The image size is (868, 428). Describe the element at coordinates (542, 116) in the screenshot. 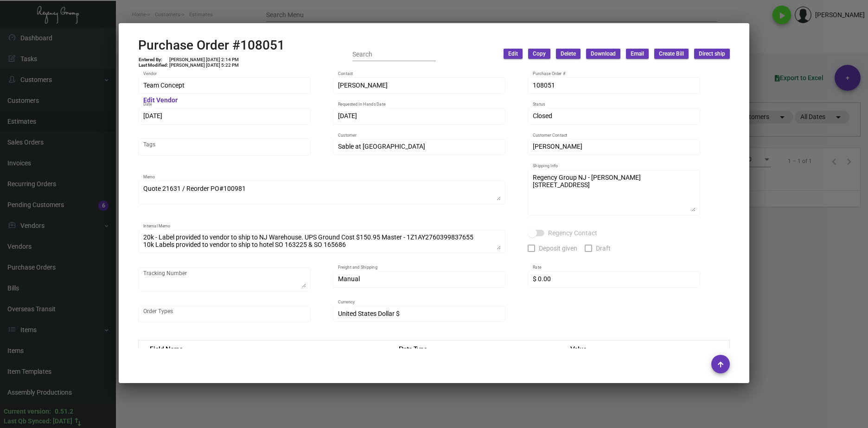

I see `span: Closed` at that location.